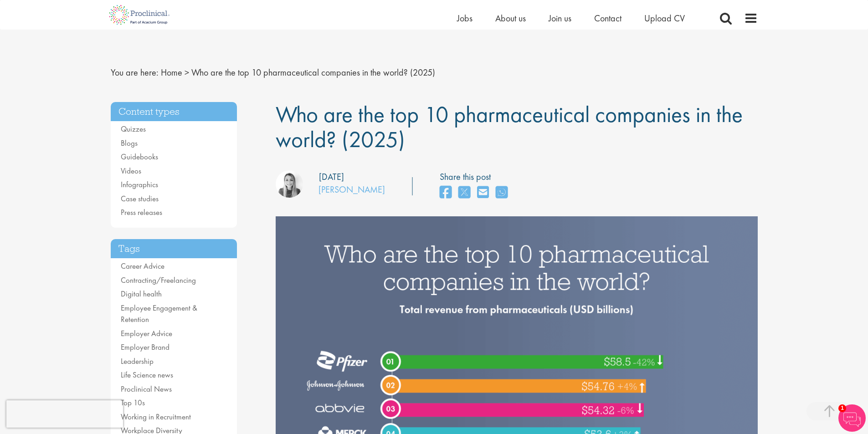 The height and width of the screenshot is (434, 868). What do you see at coordinates (608, 18) in the screenshot?
I see `span: Contact` at bounding box center [608, 18].